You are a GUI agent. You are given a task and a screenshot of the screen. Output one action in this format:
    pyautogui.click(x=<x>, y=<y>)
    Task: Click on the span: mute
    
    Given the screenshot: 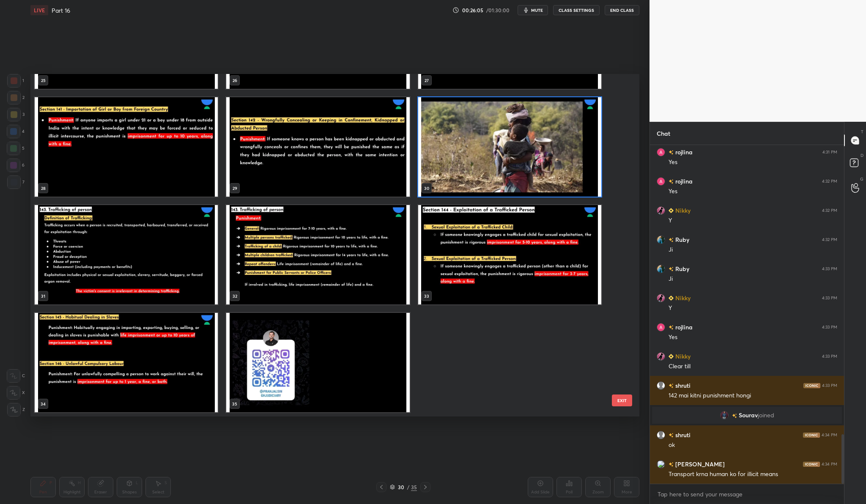 What is the action you would take?
    pyautogui.click(x=537, y=10)
    